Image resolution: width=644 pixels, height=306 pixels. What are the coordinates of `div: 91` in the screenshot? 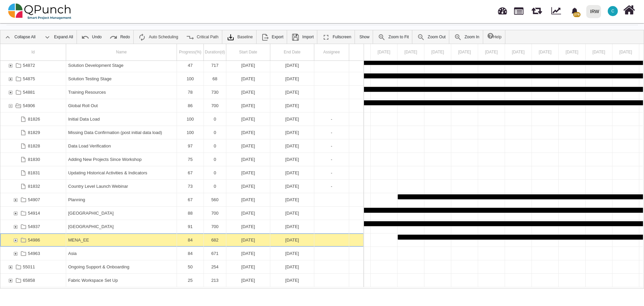 It's located at (190, 226).